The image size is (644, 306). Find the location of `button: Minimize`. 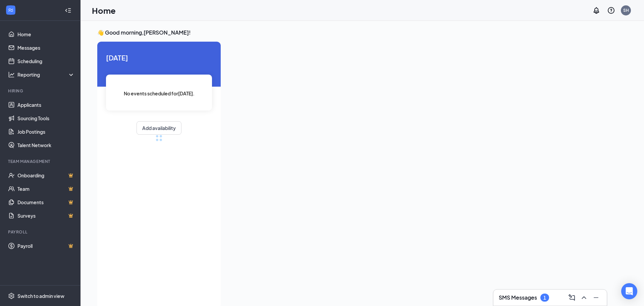

button: Minimize is located at coordinates (596, 298).